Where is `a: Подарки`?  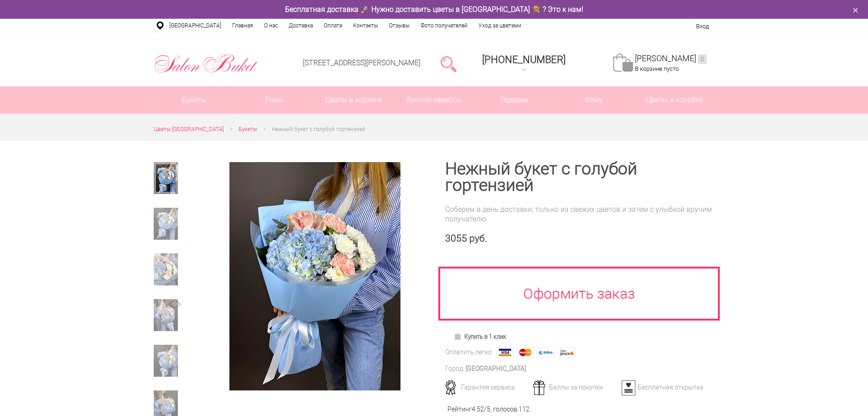 a: Подарки is located at coordinates (514, 100).